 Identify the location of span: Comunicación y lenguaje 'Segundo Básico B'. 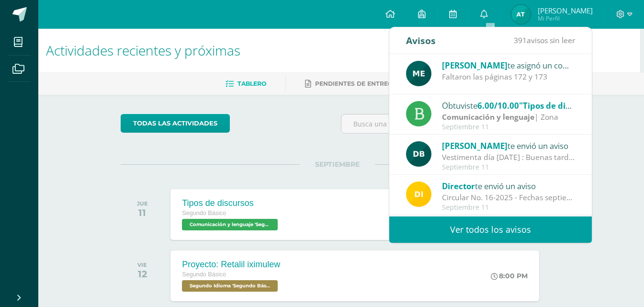
(230, 225).